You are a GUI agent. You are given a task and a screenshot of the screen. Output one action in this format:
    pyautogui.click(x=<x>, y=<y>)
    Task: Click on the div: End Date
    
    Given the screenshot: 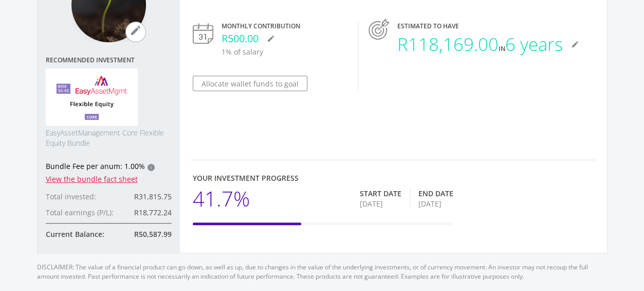 What is the action you would take?
    pyautogui.click(x=436, y=193)
    